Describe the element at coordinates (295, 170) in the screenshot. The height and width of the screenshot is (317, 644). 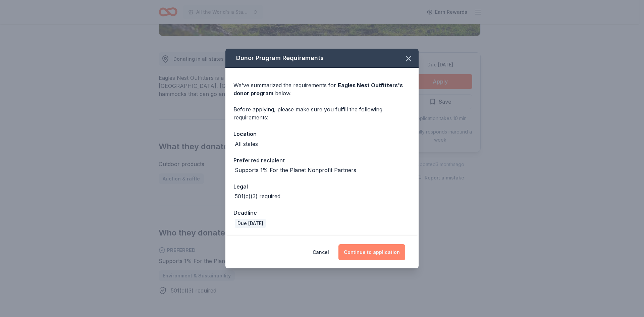
I see `div: Supports 1% For the Planet Nonprofit Partners` at that location.